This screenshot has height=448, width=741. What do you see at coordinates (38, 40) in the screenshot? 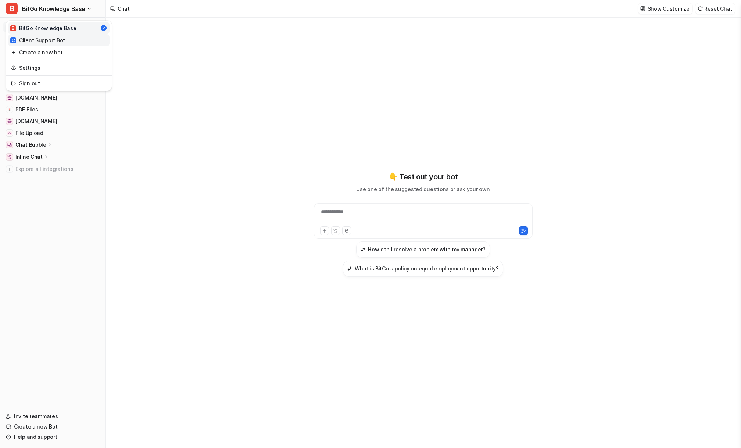
I see `div: Client Support Bot` at bounding box center [38, 40].